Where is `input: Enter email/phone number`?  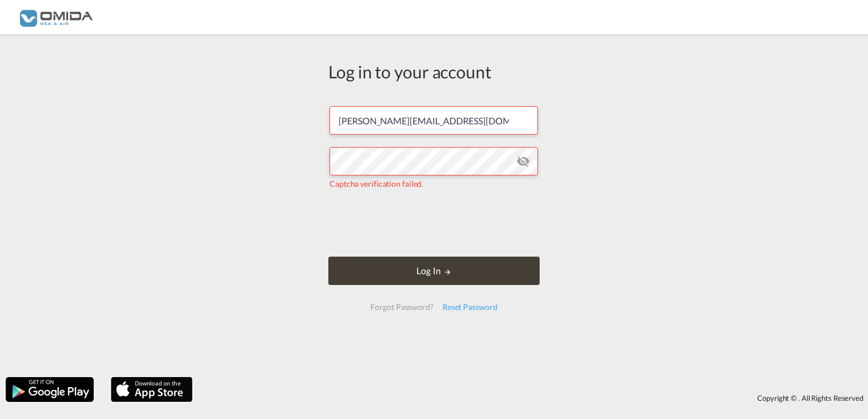
input: Enter email/phone number is located at coordinates (434, 120).